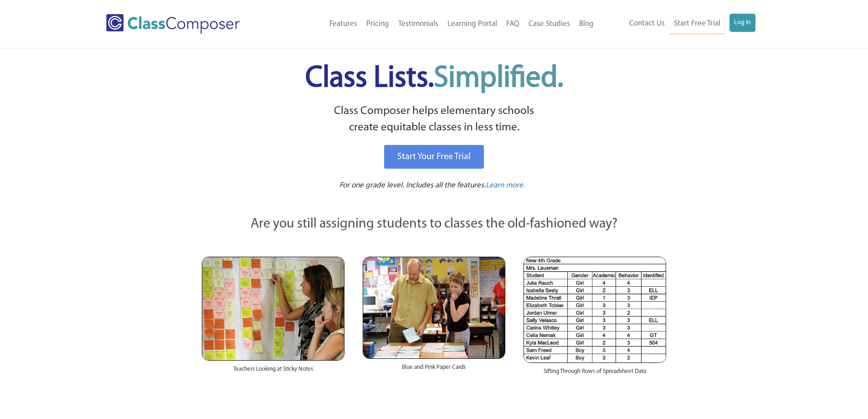 The width and height of the screenshot is (868, 419). I want to click on p: Are you still assigning students to classes the old-fashioned way?, so click(434, 224).